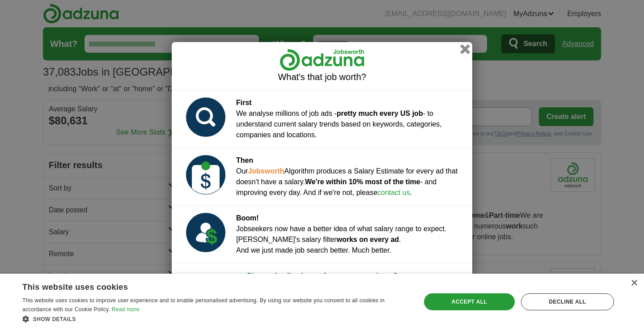  Describe the element at coordinates (245, 160) in the screenshot. I see `strong: Then` at that location.